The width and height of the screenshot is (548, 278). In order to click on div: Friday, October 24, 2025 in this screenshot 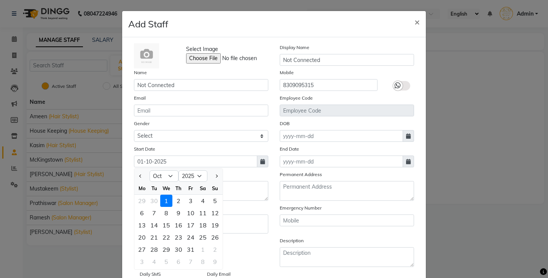, I will do `click(191, 237)`.